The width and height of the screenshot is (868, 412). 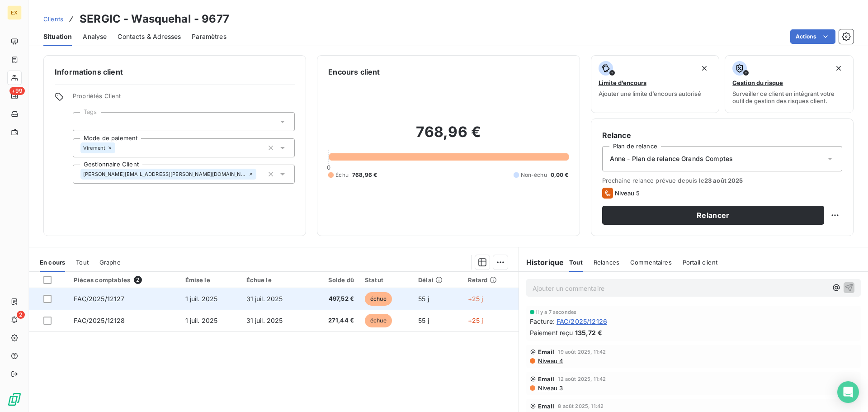 I want to click on span: 497,52 €, so click(x=334, y=299).